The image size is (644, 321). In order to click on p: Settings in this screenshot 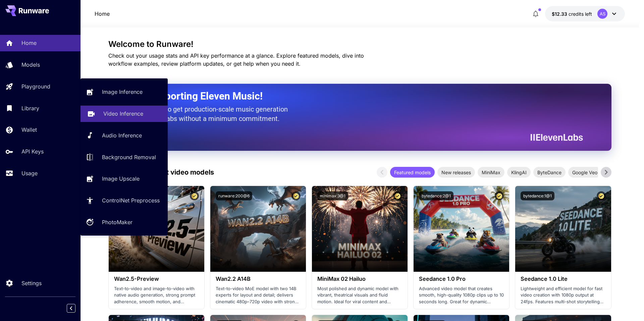, I will do `click(32, 283)`.